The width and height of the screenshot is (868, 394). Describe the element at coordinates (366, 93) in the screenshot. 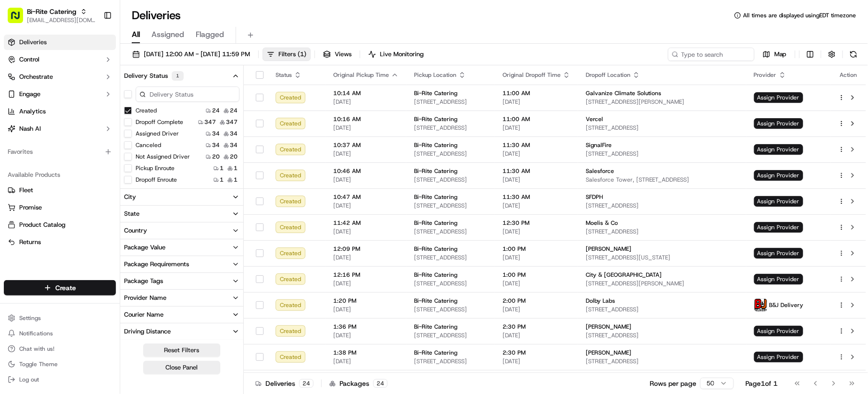

I see `span: 10:14 AM` at that location.